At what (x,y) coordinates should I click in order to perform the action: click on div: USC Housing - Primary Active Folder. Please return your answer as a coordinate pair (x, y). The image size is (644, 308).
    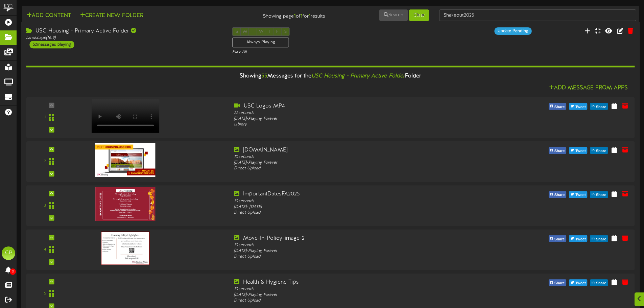
    Looking at the image, I should click on (124, 31).